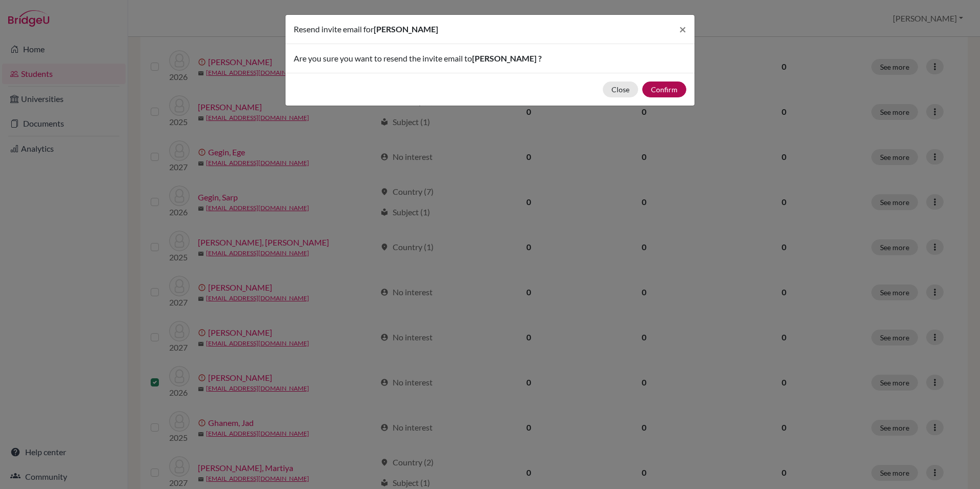 The image size is (980, 489). What do you see at coordinates (490, 58) in the screenshot?
I see `p: Are you sure you want to resend the invite email to` at bounding box center [490, 58].